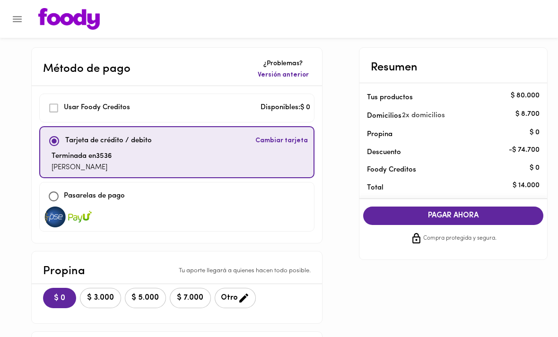 The image size is (558, 337). I want to click on p: Método de pago, so click(87, 69).